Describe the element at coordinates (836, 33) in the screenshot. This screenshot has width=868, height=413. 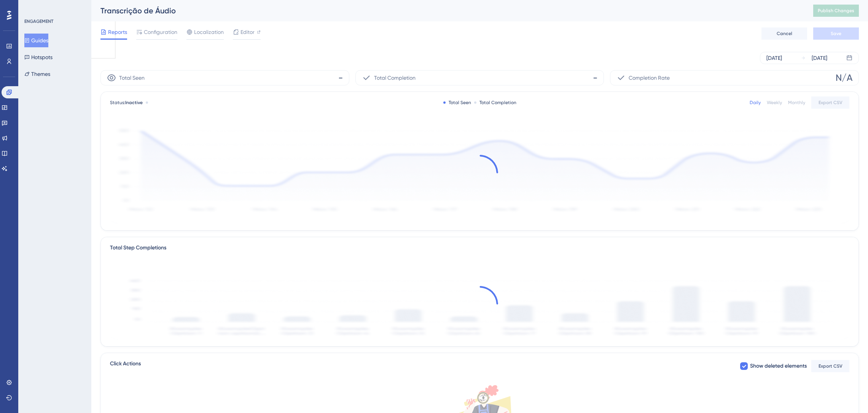
I see `span: Save` at that location.